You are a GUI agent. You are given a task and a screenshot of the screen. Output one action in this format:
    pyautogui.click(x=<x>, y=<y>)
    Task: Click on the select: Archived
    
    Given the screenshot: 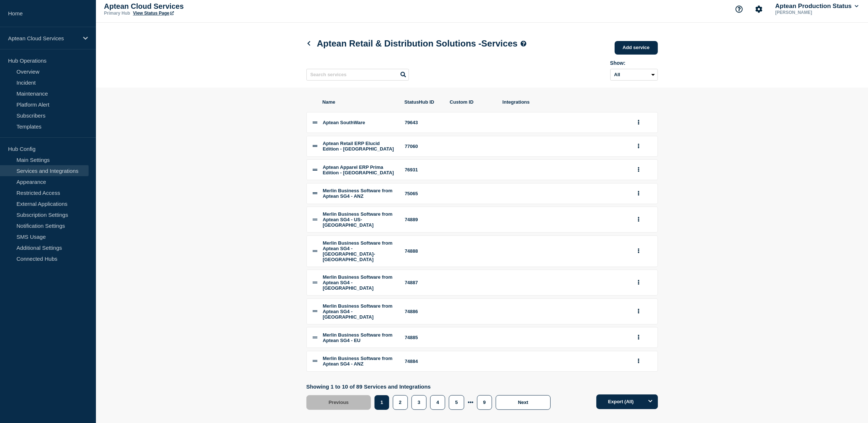 What is the action you would take?
    pyautogui.click(x=634, y=74)
    